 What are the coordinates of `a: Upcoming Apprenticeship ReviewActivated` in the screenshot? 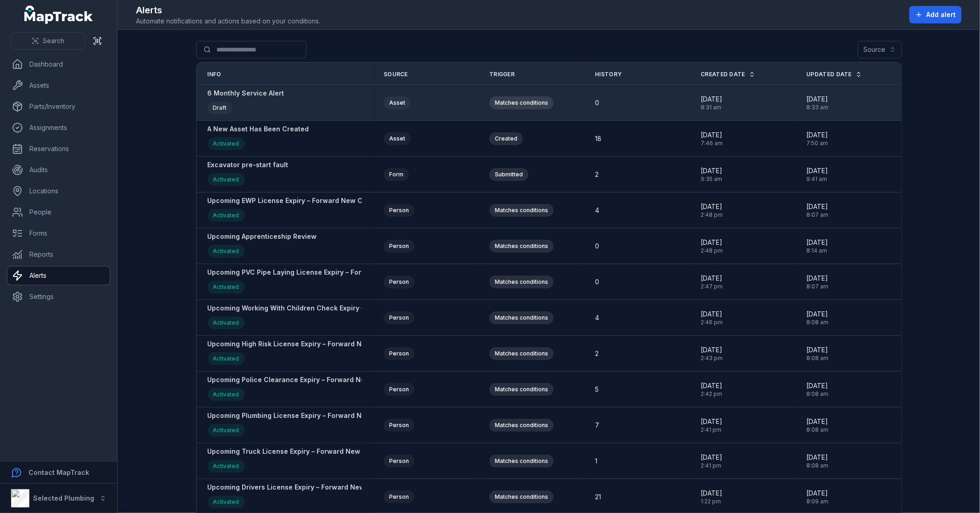 It's located at (262, 246).